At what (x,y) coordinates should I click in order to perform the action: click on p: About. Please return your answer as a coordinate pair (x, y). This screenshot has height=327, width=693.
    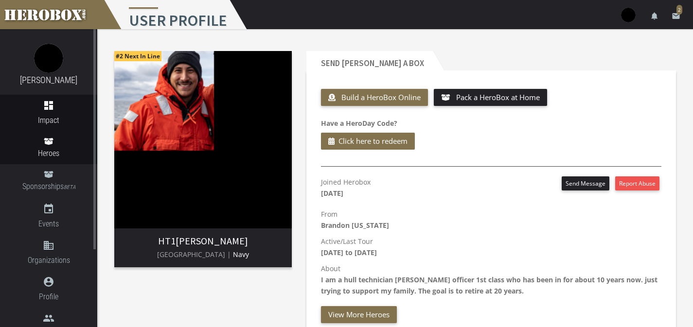
    Looking at the image, I should click on (491, 280).